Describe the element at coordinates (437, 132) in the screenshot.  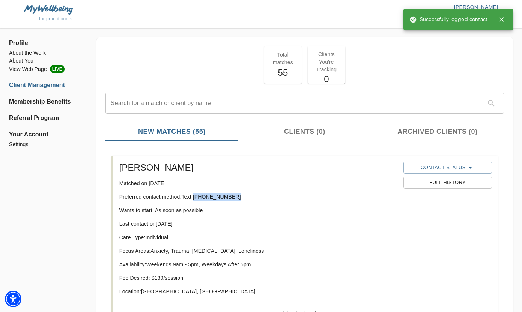
I see `span: Archived Clients (0)` at that location.